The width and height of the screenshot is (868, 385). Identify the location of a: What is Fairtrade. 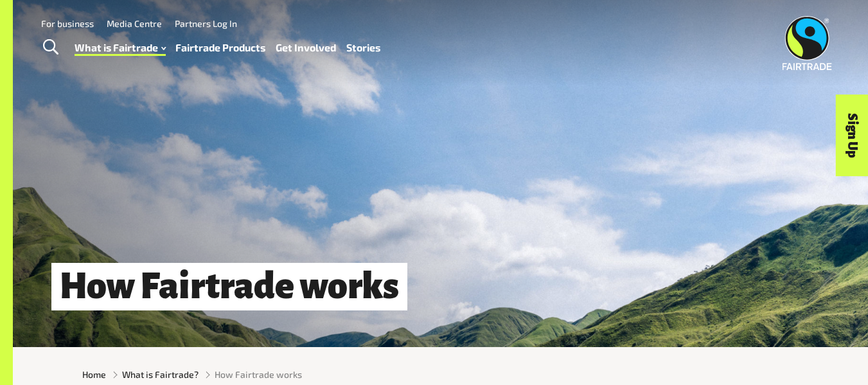
(120, 48).